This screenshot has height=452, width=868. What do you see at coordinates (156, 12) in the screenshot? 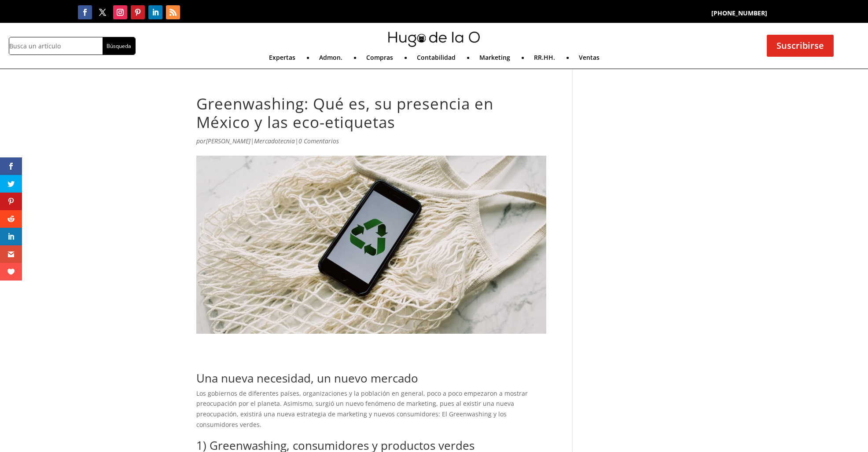
I see `a: Seguir en LinkedIn` at bounding box center [156, 12].